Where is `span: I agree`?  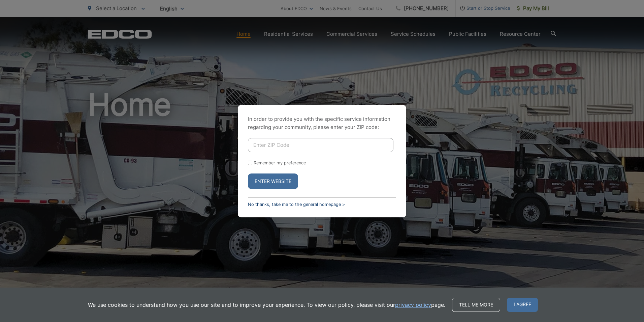
span: I agree is located at coordinates (522, 305).